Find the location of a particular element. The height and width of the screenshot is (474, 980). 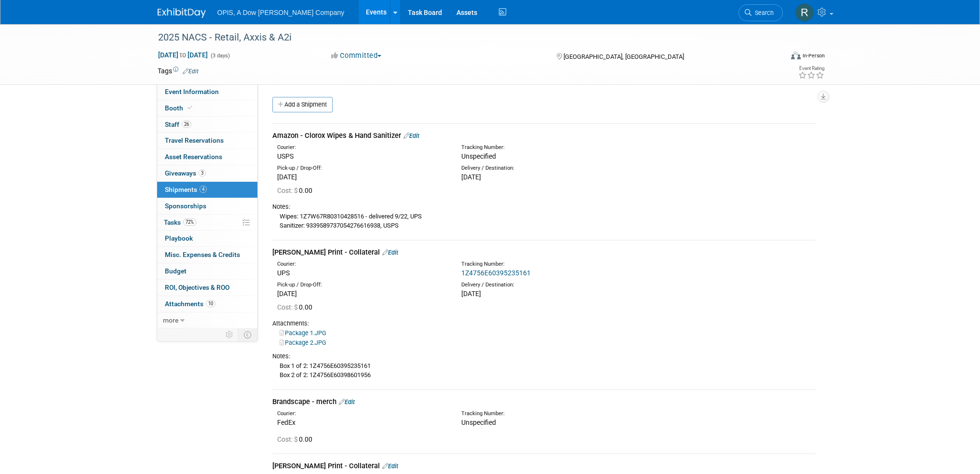

span: Playbook is located at coordinates (179, 238).